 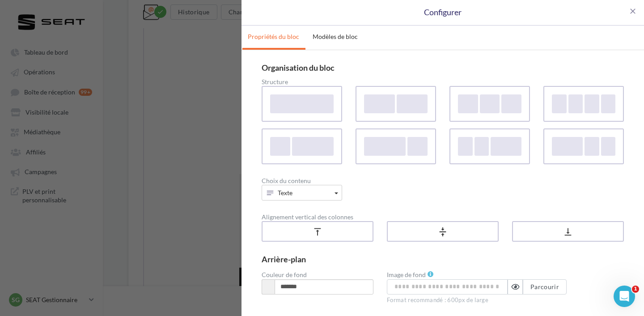 I want to click on div: Format recommandé : 600px de large, so click(x=443, y=300).